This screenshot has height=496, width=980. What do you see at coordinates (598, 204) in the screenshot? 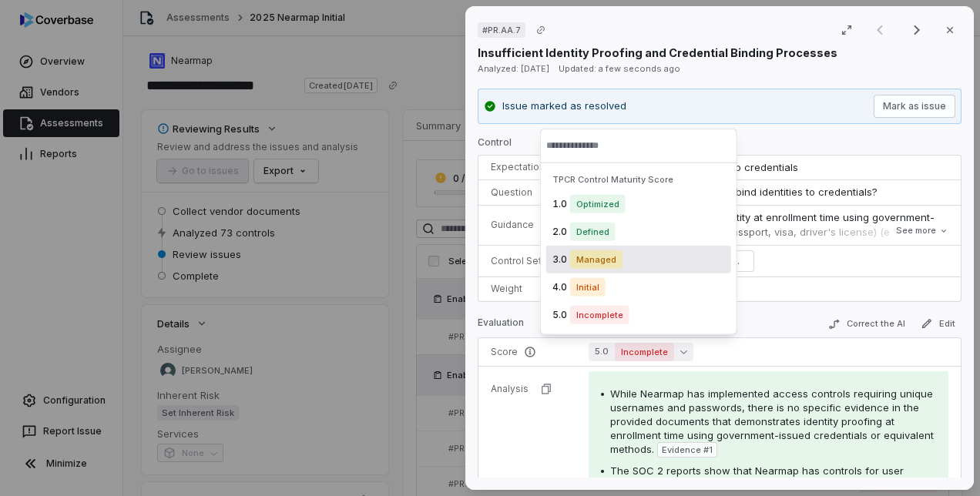
I see `span: Optimized` at bounding box center [598, 204].